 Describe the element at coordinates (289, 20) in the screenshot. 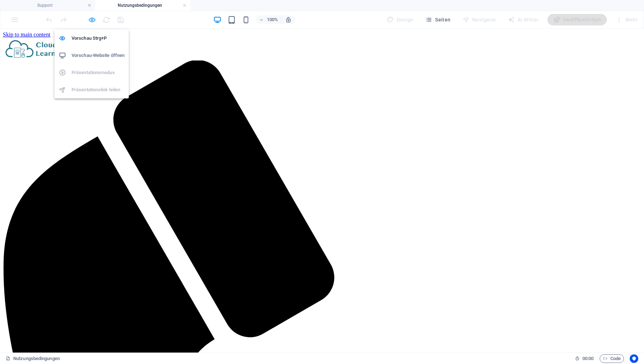

I see `i: Bei Größenänderung Zoomstufe automatisch an das gewählte Gerät anpassen.` at that location.